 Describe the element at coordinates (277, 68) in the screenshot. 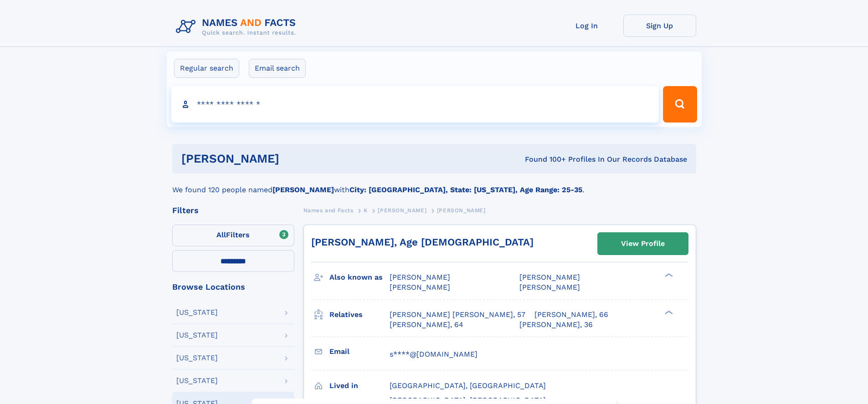

I see `label: Email search` at that location.